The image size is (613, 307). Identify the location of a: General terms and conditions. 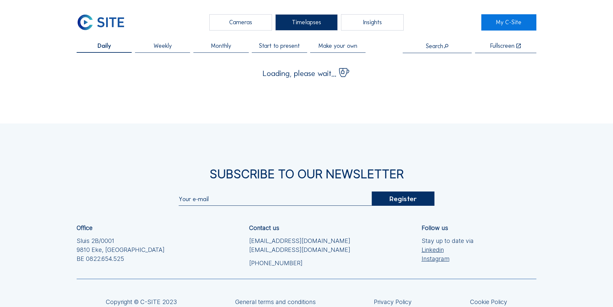
(275, 302).